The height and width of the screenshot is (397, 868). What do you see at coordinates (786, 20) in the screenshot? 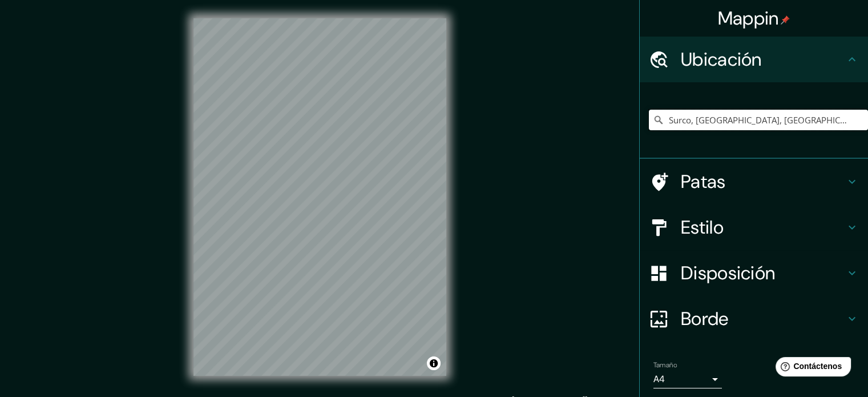
I see `img: pin-icon.png` at bounding box center [786, 20].